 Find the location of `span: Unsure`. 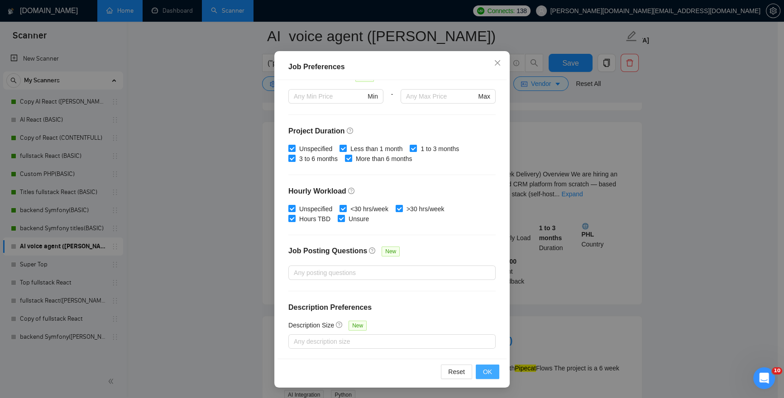

span: Unsure is located at coordinates (358, 219).